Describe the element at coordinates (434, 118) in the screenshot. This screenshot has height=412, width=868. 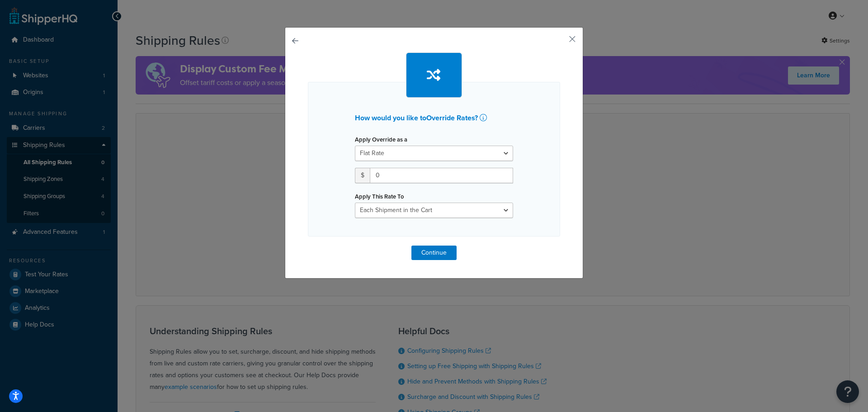
I see `h2: How would you like to Override Rates ?` at that location.